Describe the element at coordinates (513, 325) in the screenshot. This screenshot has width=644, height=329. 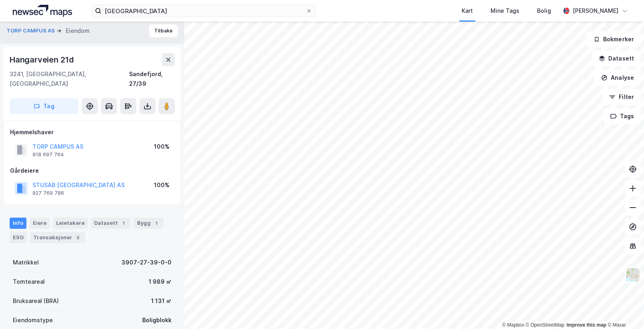
I see `a: Mapbox` at that location.